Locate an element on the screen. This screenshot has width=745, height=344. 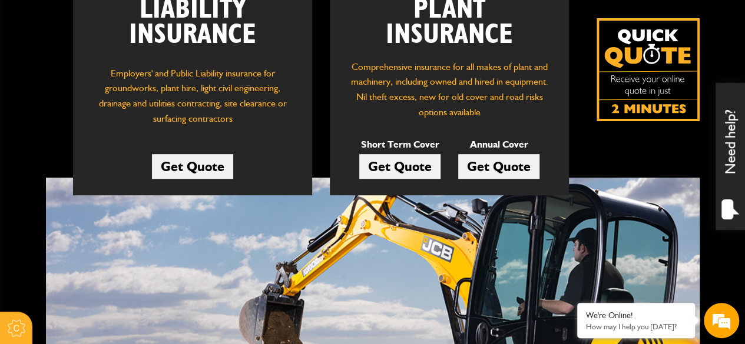
a: Get your insurance quote isn just 2-minutes is located at coordinates (648, 69).